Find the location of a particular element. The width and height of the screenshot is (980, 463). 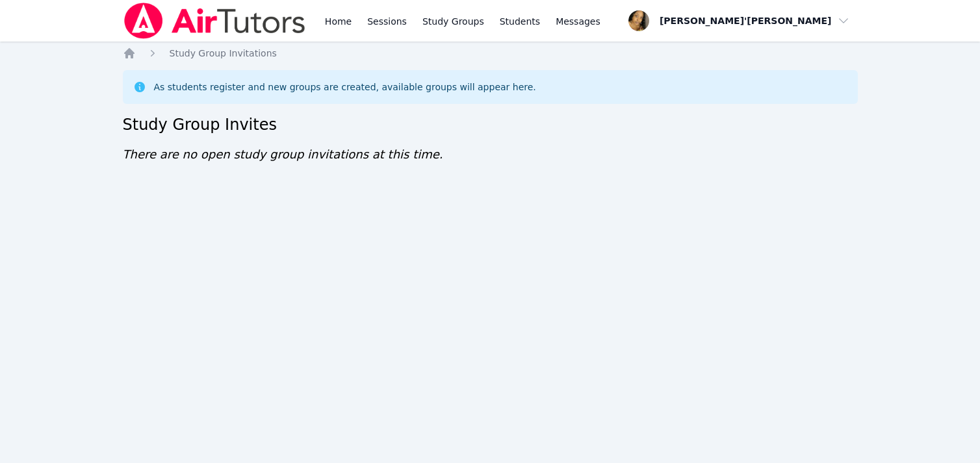

span: There are no open study group invitations at this time. is located at coordinates (283, 154).